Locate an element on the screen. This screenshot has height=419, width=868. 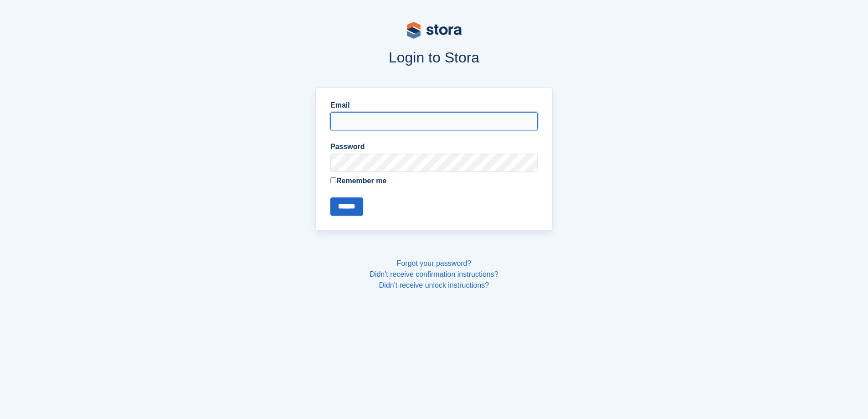
label: Email is located at coordinates (434, 105).